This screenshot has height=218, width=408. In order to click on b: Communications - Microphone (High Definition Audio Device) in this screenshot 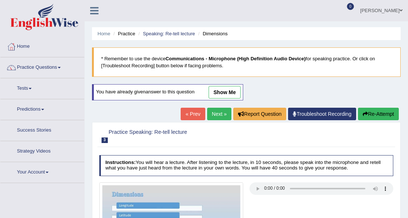, I will do `click(236, 59)`.